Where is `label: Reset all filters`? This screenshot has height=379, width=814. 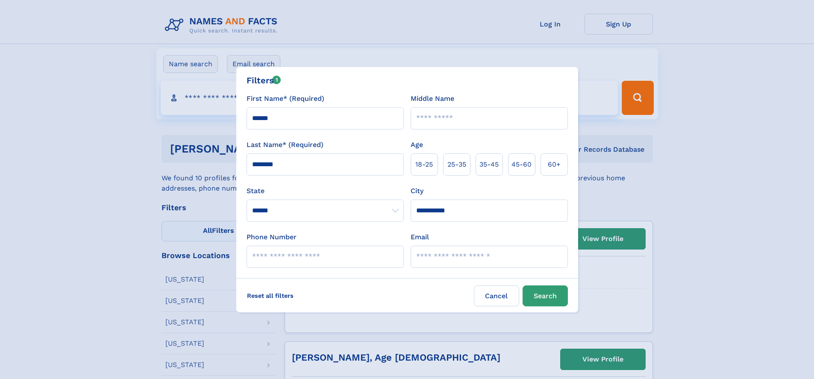
label: Reset all filters is located at coordinates (270, 296).